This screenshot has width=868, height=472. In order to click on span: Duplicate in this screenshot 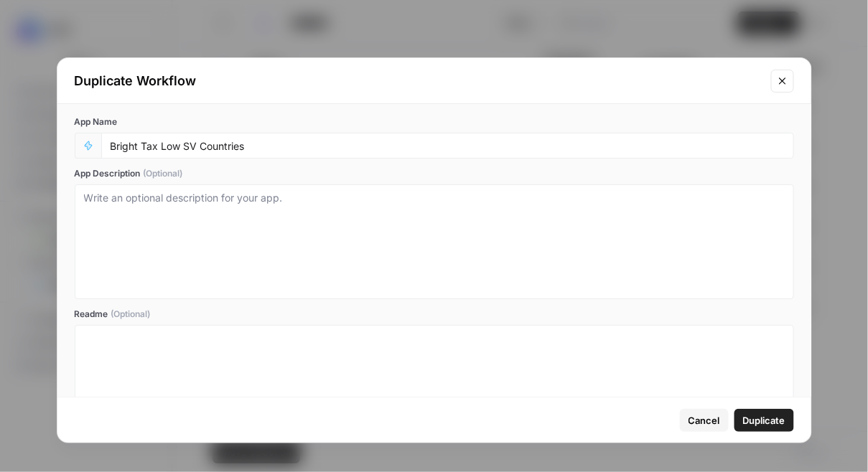, I will do `click(764, 421)`.